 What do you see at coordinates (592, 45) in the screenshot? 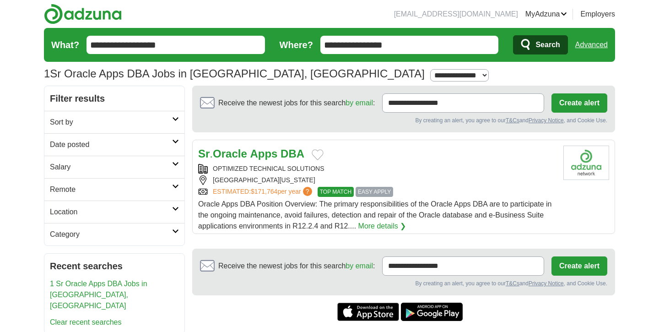
I see `a: Advanced` at bounding box center [592, 45].